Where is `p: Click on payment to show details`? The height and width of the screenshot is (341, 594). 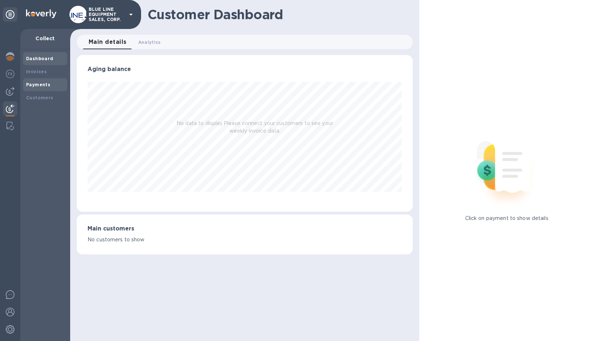
p: Click on payment to show details is located at coordinates (507, 218).